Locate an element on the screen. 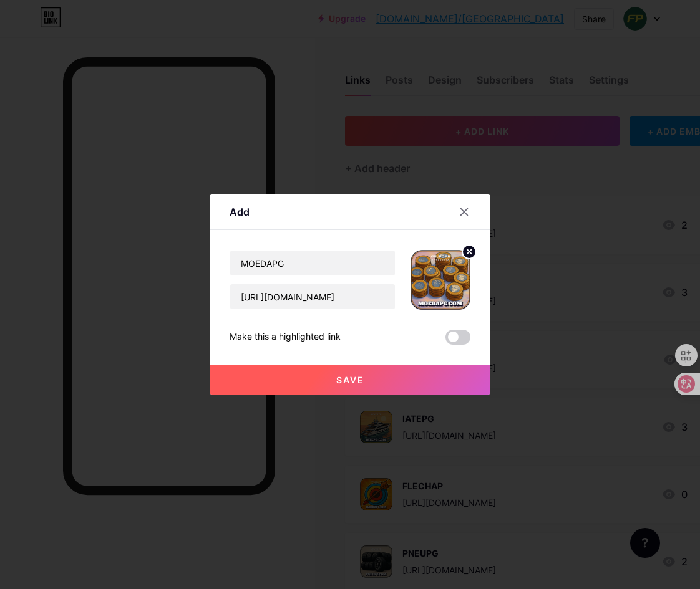 The image size is (700, 589). input: URL is located at coordinates (312, 297).